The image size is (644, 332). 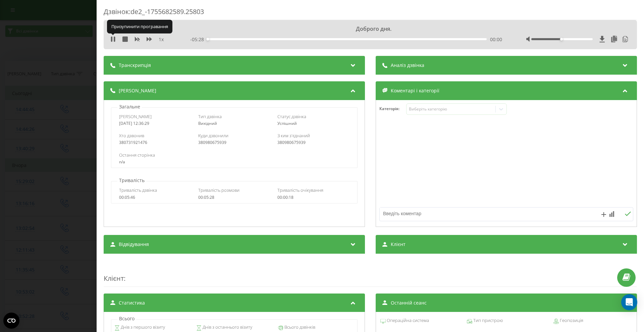 What do you see at coordinates (129, 107) in the screenshot?
I see `p: Загальне` at bounding box center [129, 107].